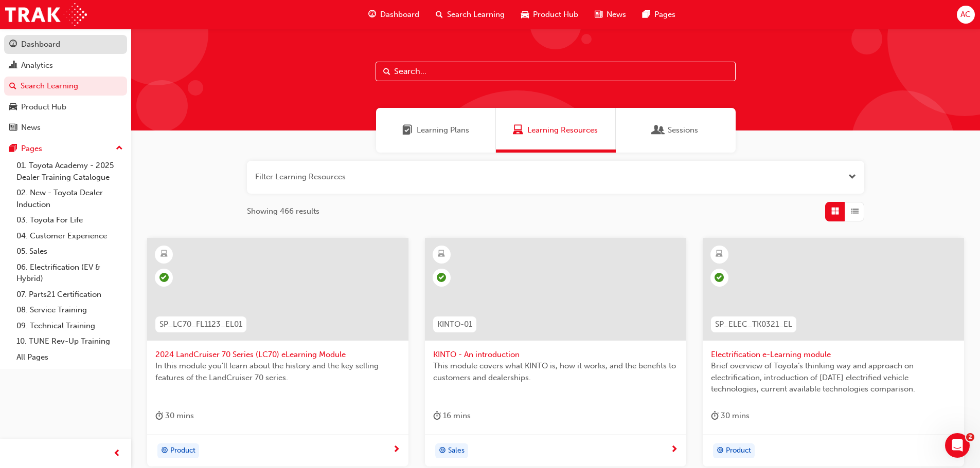 The width and height of the screenshot is (980, 468). Describe the element at coordinates (46, 15) in the screenshot. I see `a: Trak` at that location.